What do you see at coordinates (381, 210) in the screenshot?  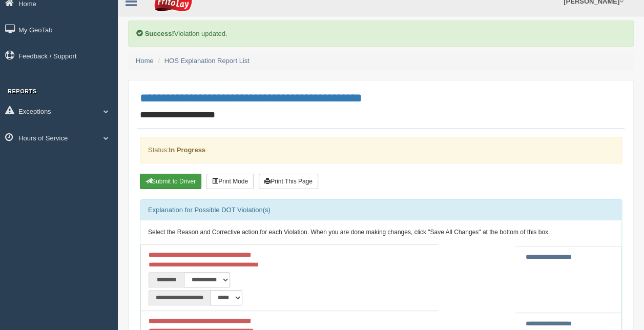 I see `div: Explanation for Possible DOT Violation(s)` at bounding box center [381, 210].